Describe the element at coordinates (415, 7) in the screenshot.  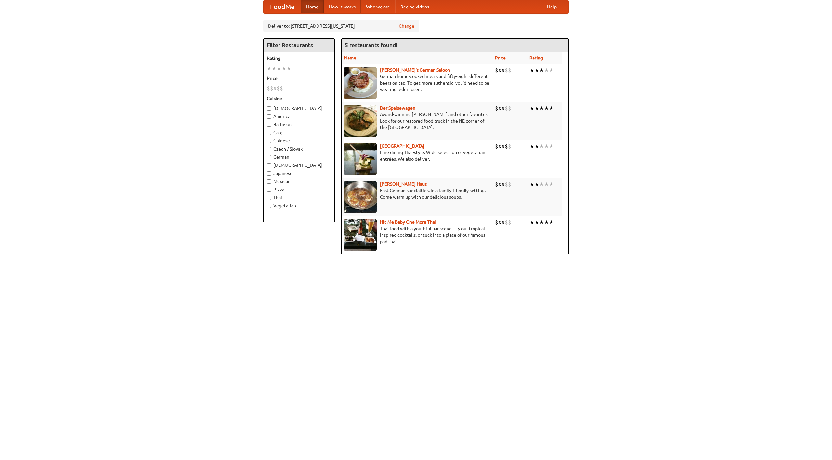
I see `a: Recipe videos` at that location.